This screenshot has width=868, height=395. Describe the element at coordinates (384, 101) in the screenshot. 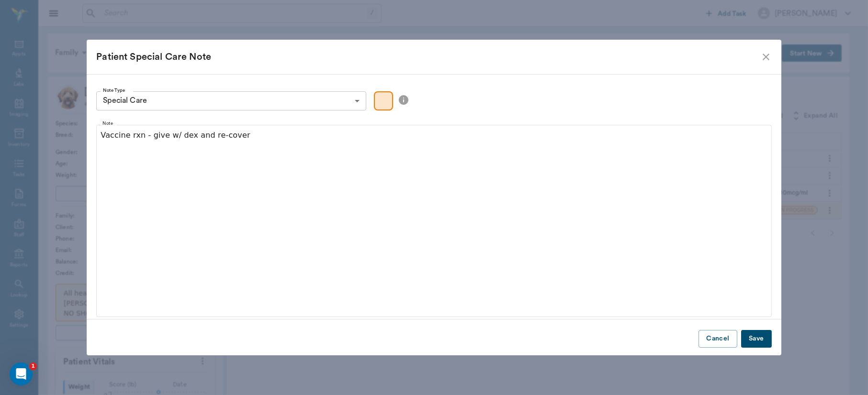

I see `div: Color preview` at that location.